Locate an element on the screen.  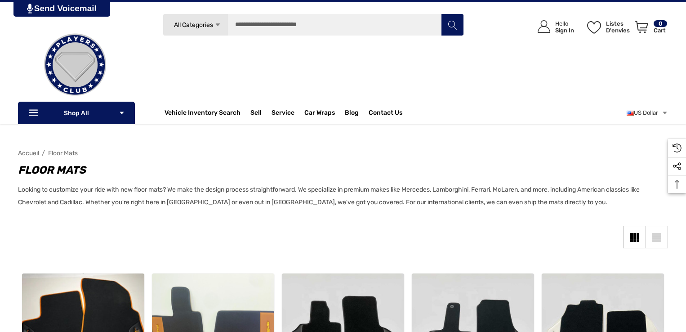
a: Blog is located at coordinates (351, 114).